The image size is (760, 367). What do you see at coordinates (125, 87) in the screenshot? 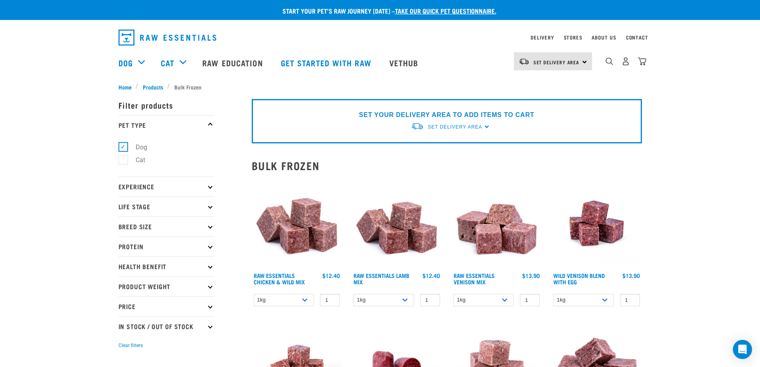
I see `span: Home` at bounding box center [125, 87].